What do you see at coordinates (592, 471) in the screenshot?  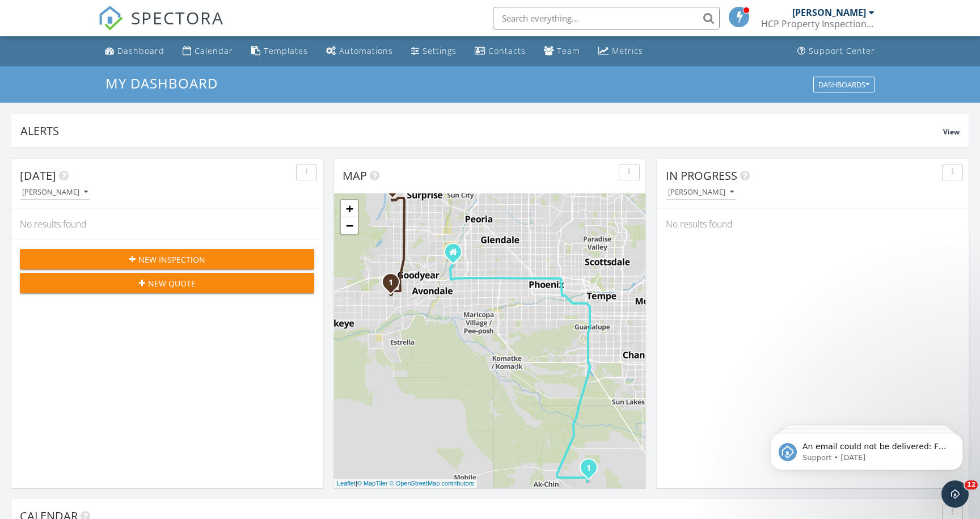 I see `div: 37635 W Santa Maria St Lot 13, Maricopa, AZ 85138` at bounding box center [592, 471].